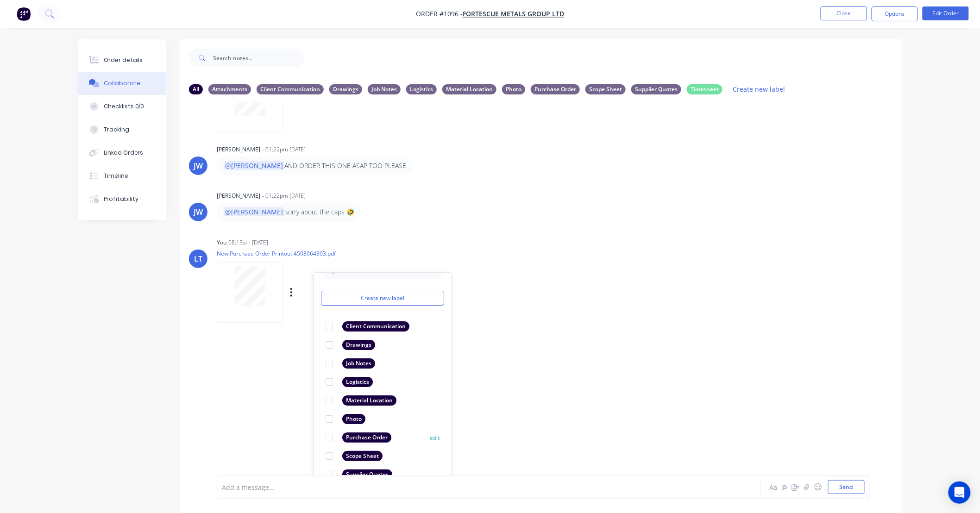  What do you see at coordinates (513, 13) in the screenshot?
I see `a: FORTESCUE METALS GROUP LTD` at bounding box center [513, 13].